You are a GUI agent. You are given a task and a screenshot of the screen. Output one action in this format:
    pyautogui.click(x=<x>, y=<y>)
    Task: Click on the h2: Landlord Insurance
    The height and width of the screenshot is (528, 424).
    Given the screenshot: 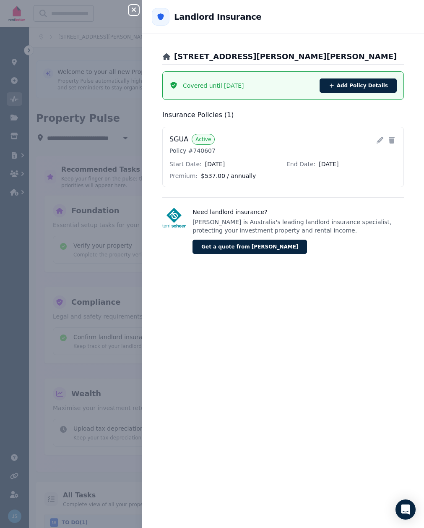 What is the action you would take?
    pyautogui.click(x=218, y=17)
    